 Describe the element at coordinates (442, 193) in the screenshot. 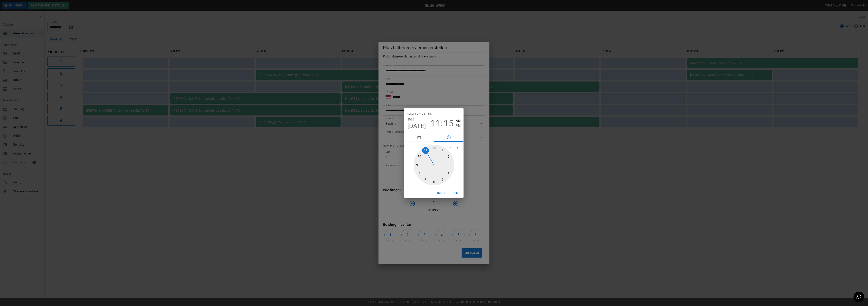

I see `button: Cancel` at that location.